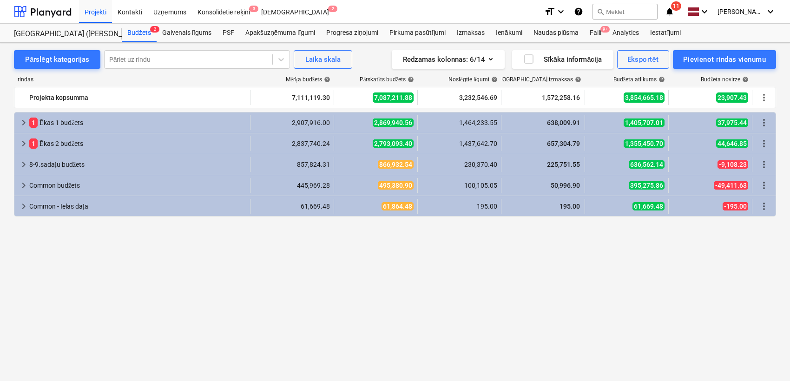  What do you see at coordinates (352, 33) in the screenshot?
I see `a: Progresa ziņojumi` at bounding box center [352, 33].